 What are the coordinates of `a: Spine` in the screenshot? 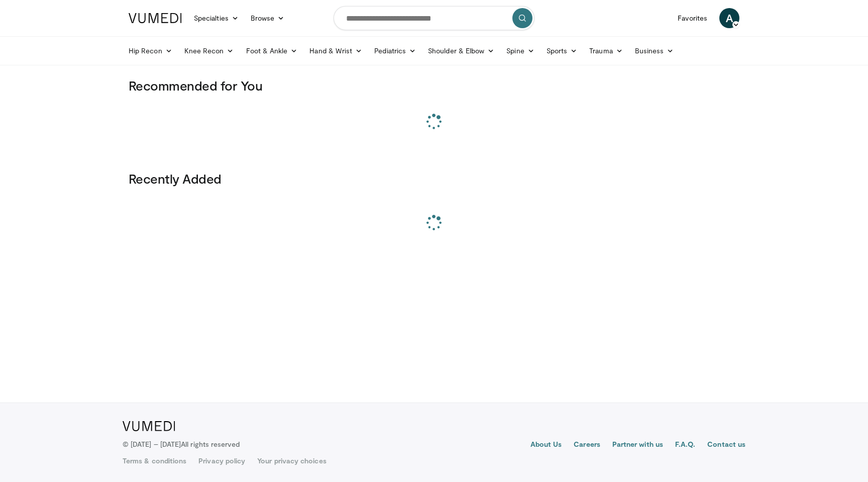 It's located at (520, 51).